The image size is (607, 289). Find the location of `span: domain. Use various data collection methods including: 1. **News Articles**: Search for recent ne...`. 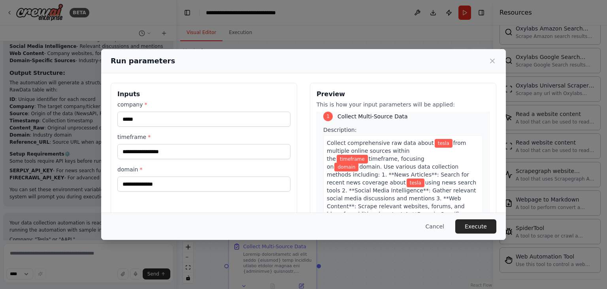

span: domain. Use various data collection methods including: 1. **News Articles**: Search for recent ne... is located at coordinates (398, 174).